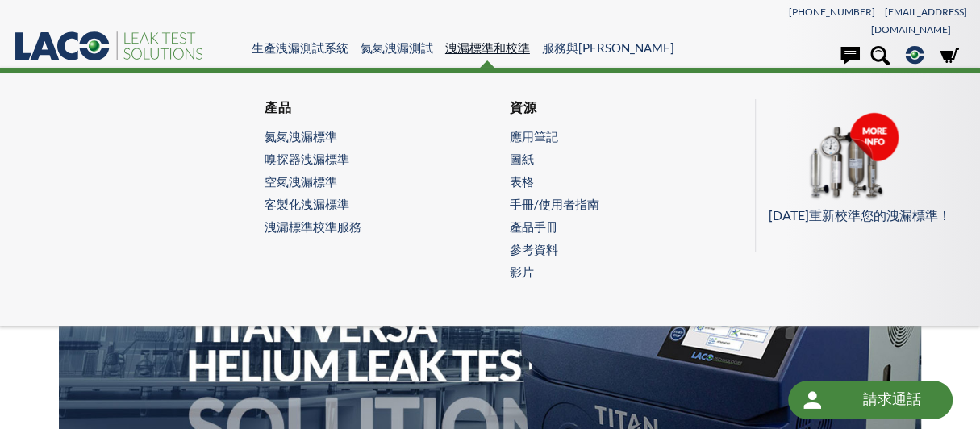  Describe the element at coordinates (523, 107) in the screenshot. I see `font: 資源` at that location.